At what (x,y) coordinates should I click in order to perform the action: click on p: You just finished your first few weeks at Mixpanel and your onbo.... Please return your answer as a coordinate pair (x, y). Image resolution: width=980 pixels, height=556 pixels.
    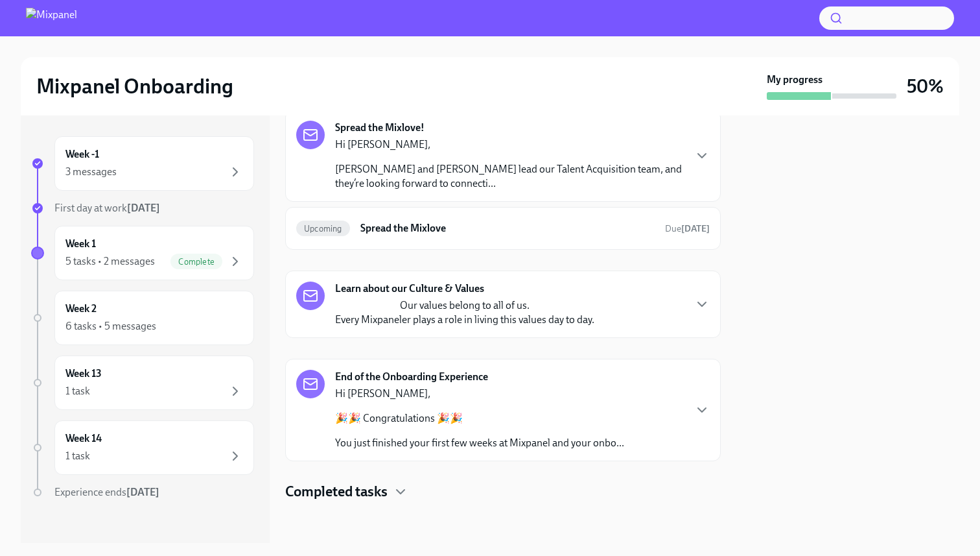
    Looking at the image, I should click on (480, 443).